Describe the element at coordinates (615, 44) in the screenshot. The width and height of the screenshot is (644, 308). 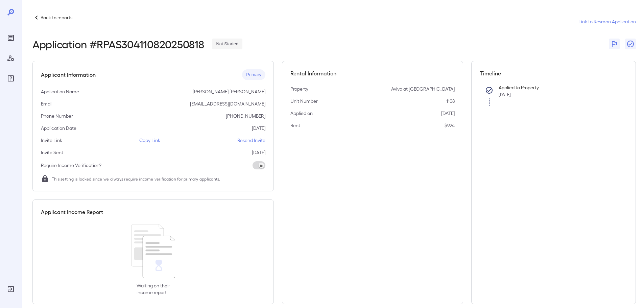
I see `button: Flag Report` at that location.